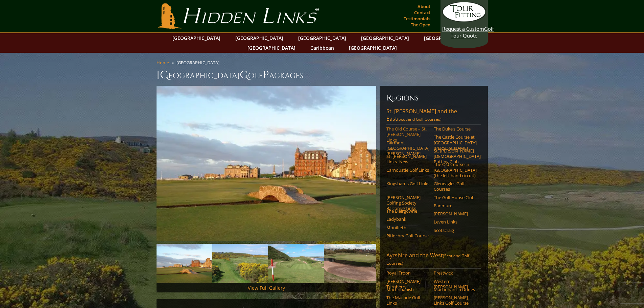  What do you see at coordinates (463, 29) in the screenshot?
I see `span: Request a Custom` at bounding box center [463, 29].